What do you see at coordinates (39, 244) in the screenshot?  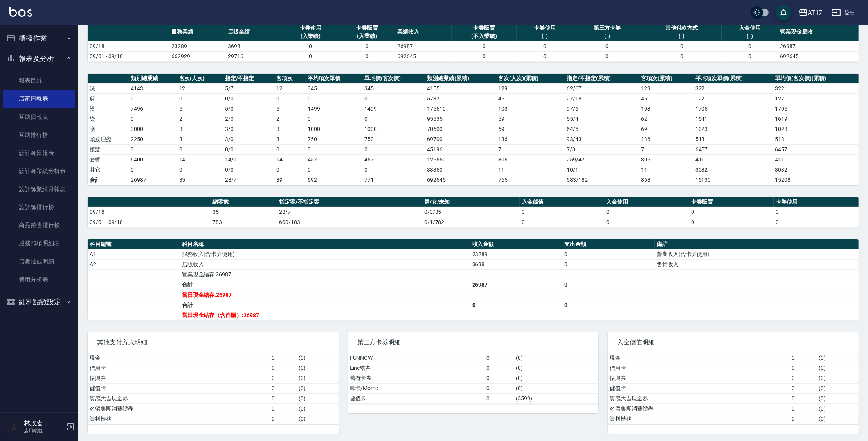 I see `a: 服務扣項明細表` at bounding box center [39, 244].